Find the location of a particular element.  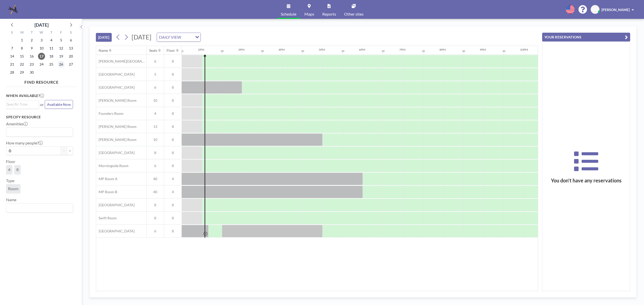

span: Monday, September 22, 2025 is located at coordinates (22, 64).